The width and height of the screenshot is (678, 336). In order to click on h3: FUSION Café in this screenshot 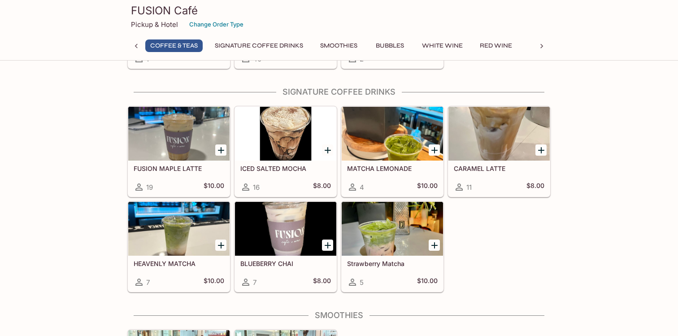, I will do `click(339, 10)`.